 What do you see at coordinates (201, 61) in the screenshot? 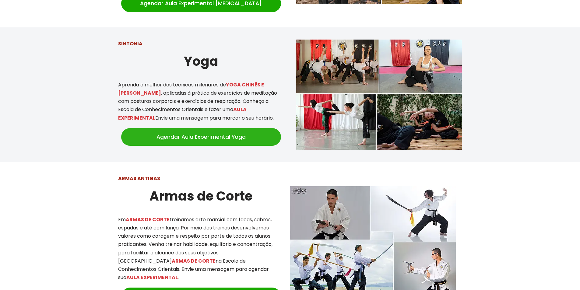
I see `strong: Yoga` at bounding box center [201, 61].